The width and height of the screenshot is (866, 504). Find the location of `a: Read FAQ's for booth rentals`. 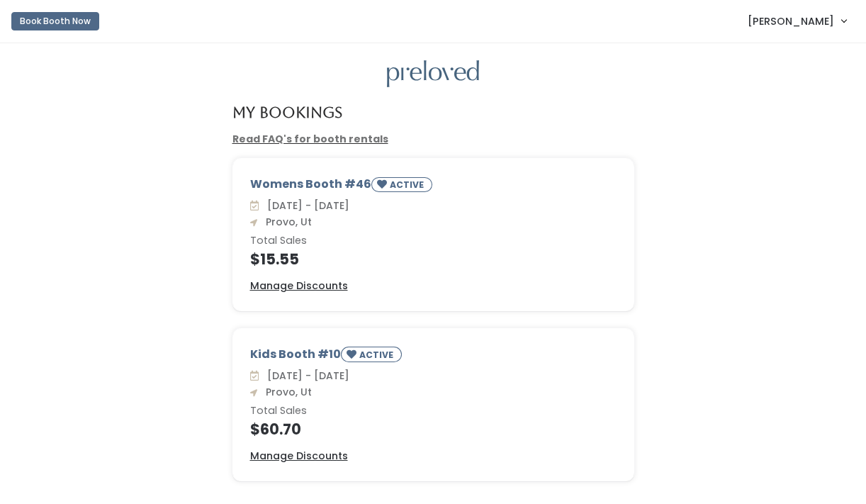

a: Read FAQ's for booth rentals is located at coordinates (311, 139).